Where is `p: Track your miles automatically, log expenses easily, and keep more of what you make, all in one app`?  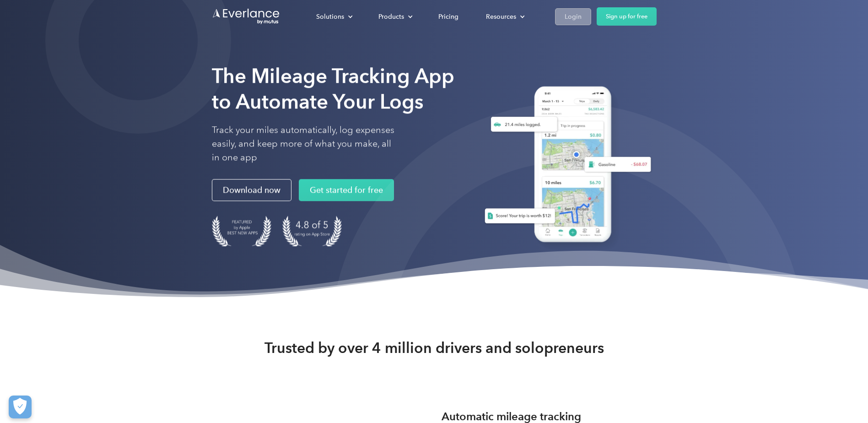
p: Track your miles automatically, log expenses easily, and keep more of what you make, all in one app is located at coordinates (304, 144).